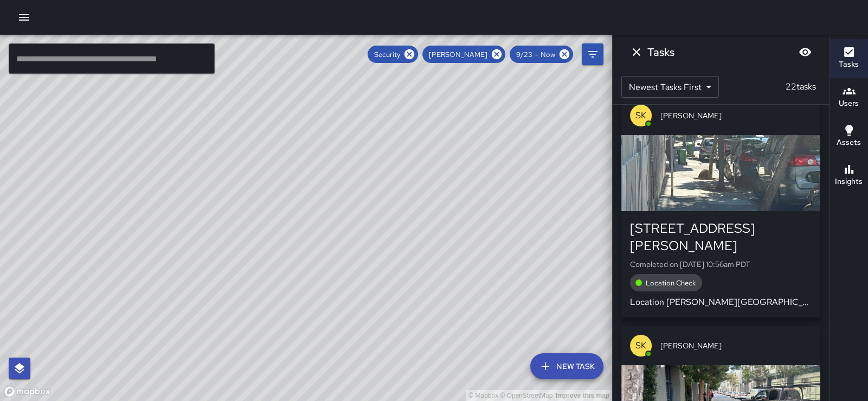  What do you see at coordinates (387, 54) in the screenshot?
I see `span: Security` at bounding box center [387, 54].